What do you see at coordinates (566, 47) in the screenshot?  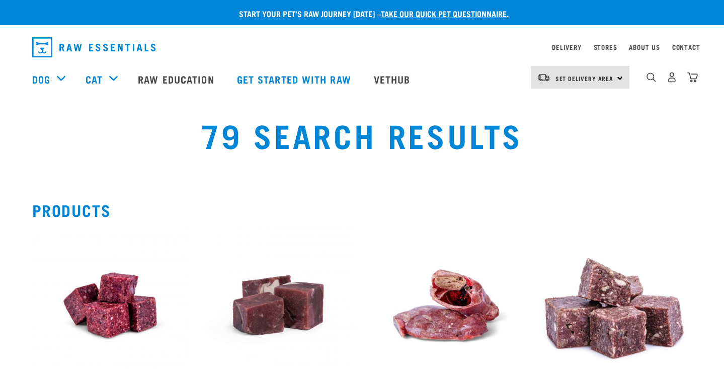 I see `a: Delivery` at bounding box center [566, 47].